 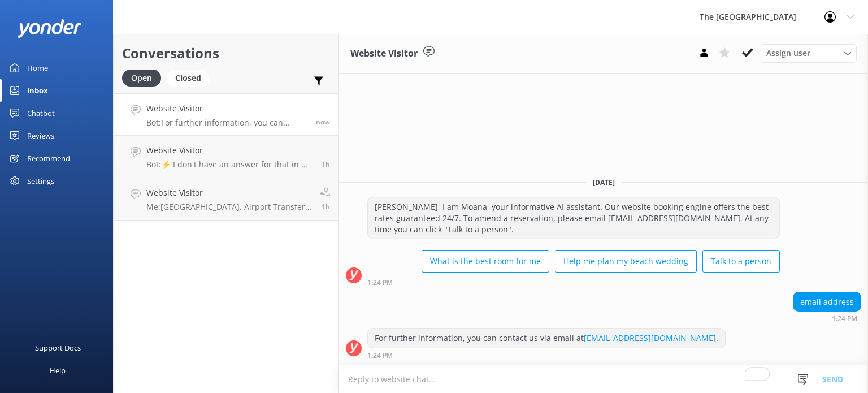 I want to click on textarea: To enrich screen reader interactions, please activate Accessibility in Grammarly extension settings, so click(x=604, y=379).